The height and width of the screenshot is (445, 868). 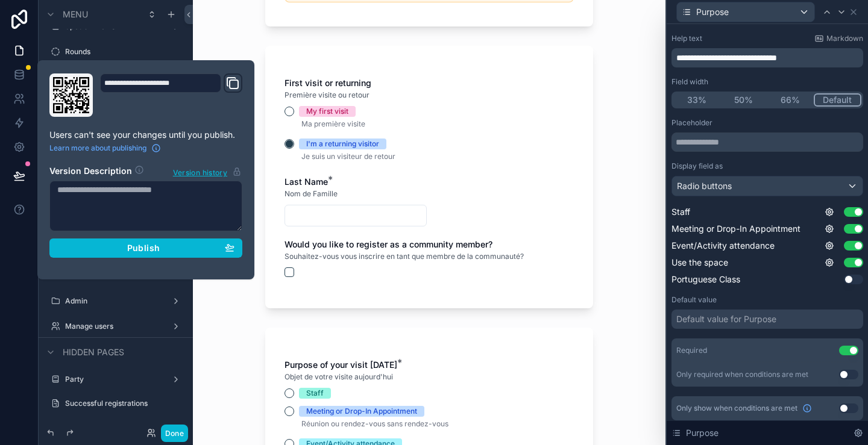 What do you see at coordinates (116, 326) in the screenshot?
I see `label: Manage users` at bounding box center [116, 326].